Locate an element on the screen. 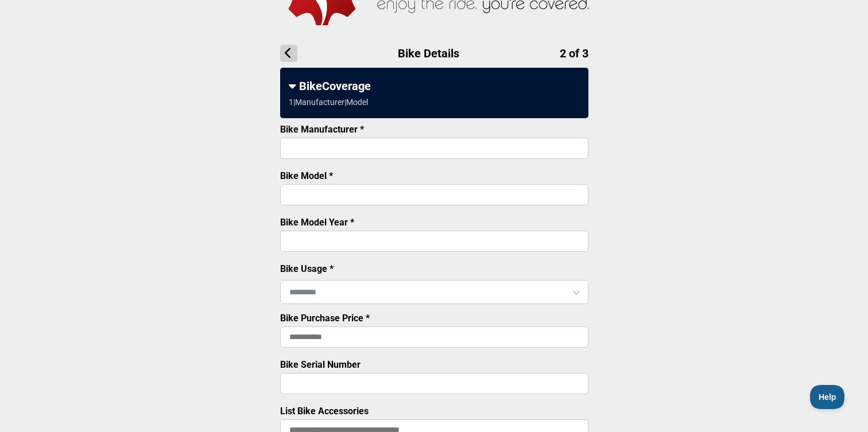  label: Bike Purchase Price * is located at coordinates (325, 318).